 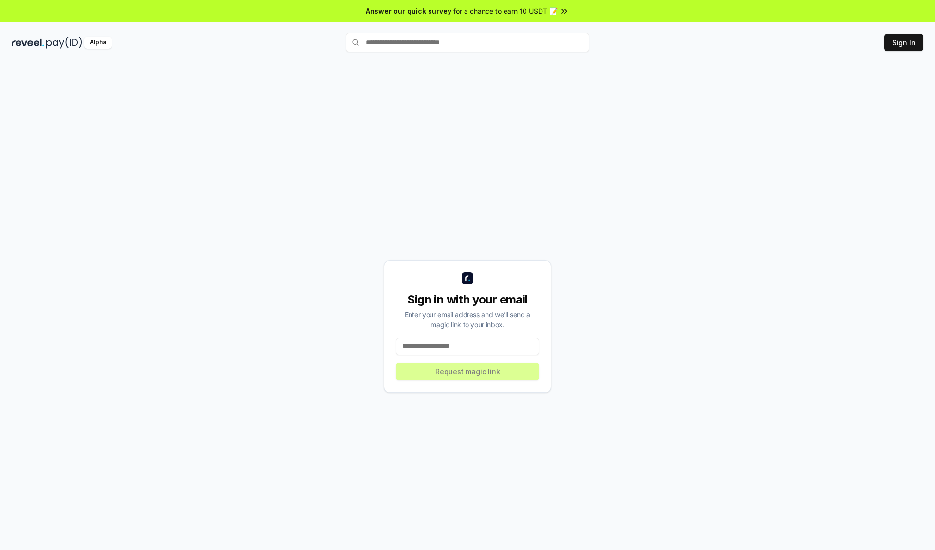 What do you see at coordinates (409, 11) in the screenshot?
I see `span: Answer our quick survey` at bounding box center [409, 11].